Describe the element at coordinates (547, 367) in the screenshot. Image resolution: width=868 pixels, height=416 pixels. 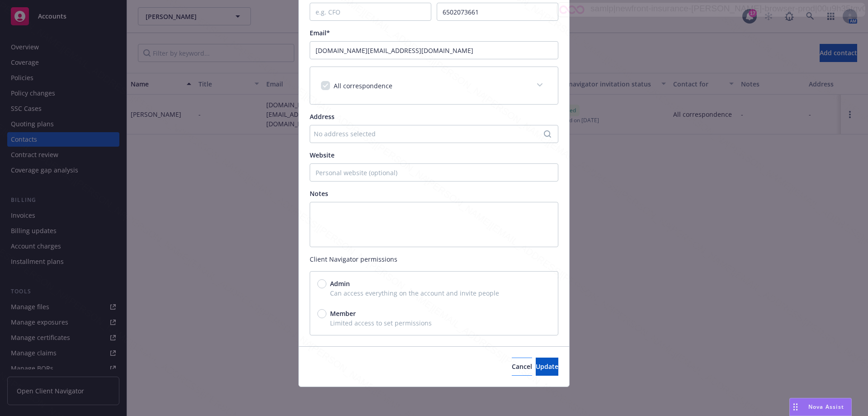
I see `button: Update` at that location.